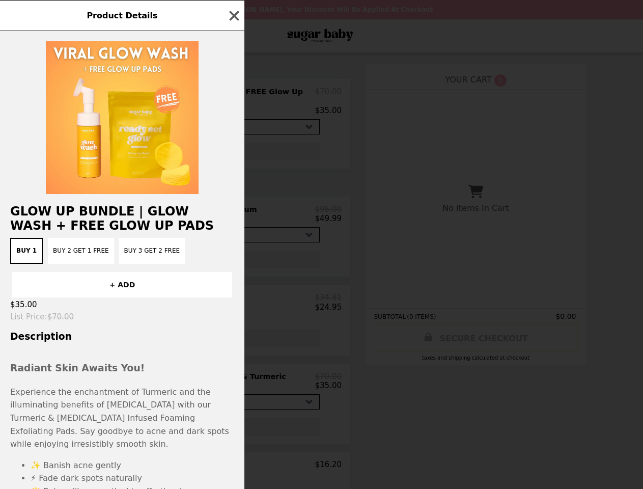 This screenshot has height=489, width=643. Describe the element at coordinates (132, 478) in the screenshot. I see `li: ⚡ Fade dark spots naturally` at that location.